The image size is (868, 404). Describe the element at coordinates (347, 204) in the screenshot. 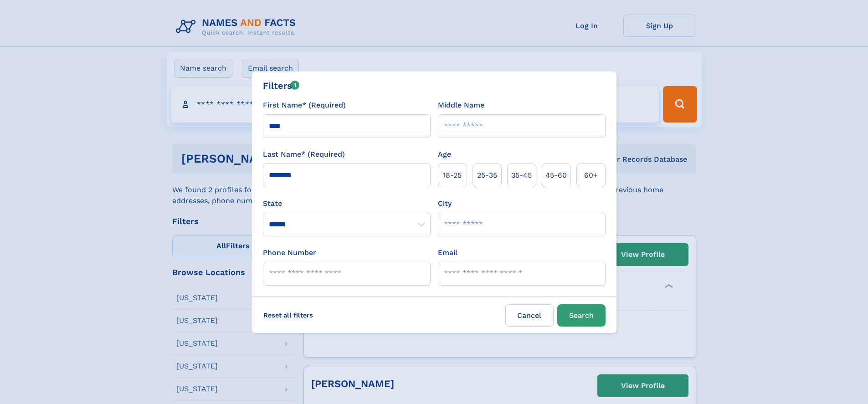

I see `label: State` at that location.